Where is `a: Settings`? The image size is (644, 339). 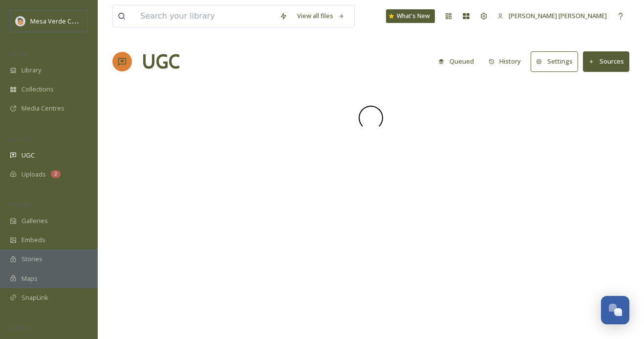 a: Settings is located at coordinates (556, 61).